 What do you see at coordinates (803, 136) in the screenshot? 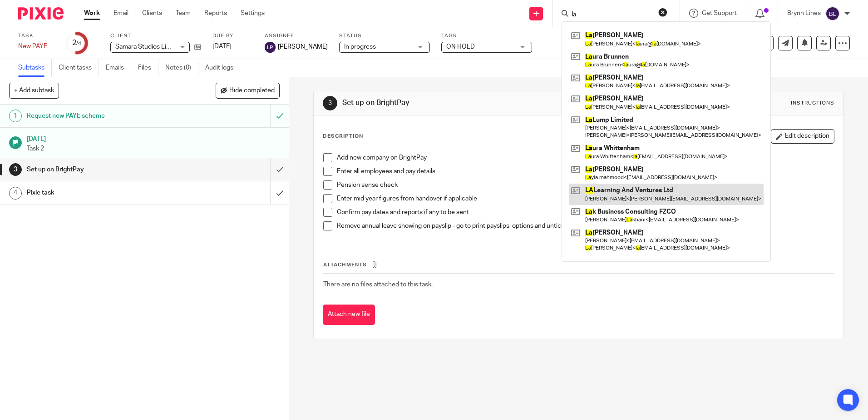
I see `button: Edit description` at bounding box center [803, 136].